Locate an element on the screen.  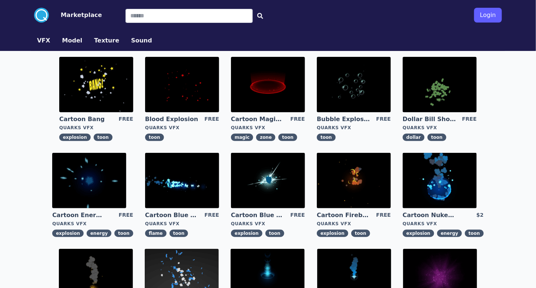
a: Dollar Bill Shower is located at coordinates (429, 119).